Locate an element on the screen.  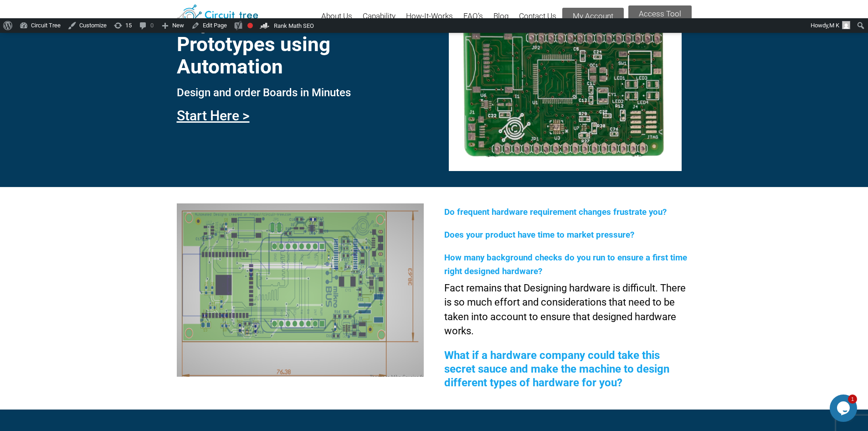
h1: Rapid Circuit Board Prototypes using Automation is located at coordinates (300, 44).